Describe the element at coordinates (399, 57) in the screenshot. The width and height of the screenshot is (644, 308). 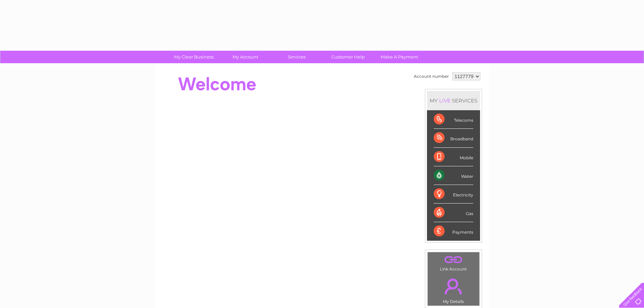
I see `a: Make A Payment` at that location.